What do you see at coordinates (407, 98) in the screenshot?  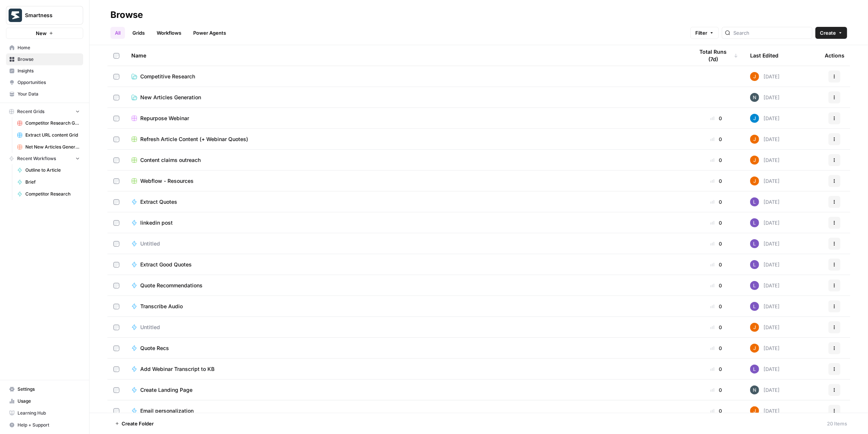 I see `a: New Articles Generation` at bounding box center [407, 98].